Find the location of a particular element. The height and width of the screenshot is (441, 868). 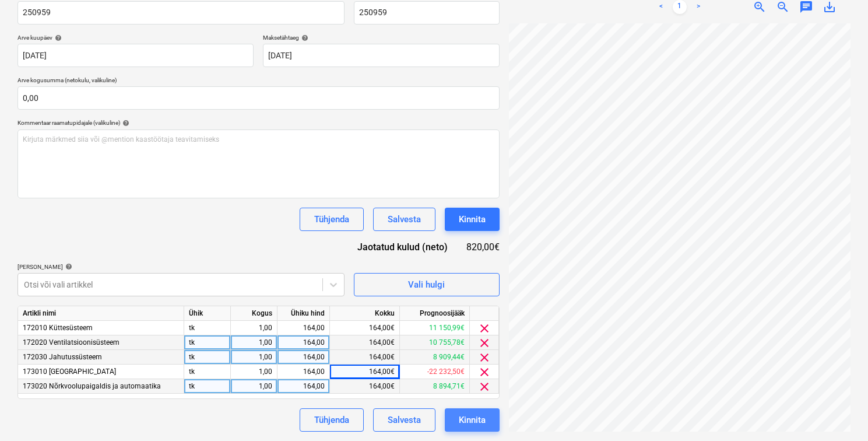

span: 173010 Tugevvoolupaigaldis is located at coordinates (70, 371).